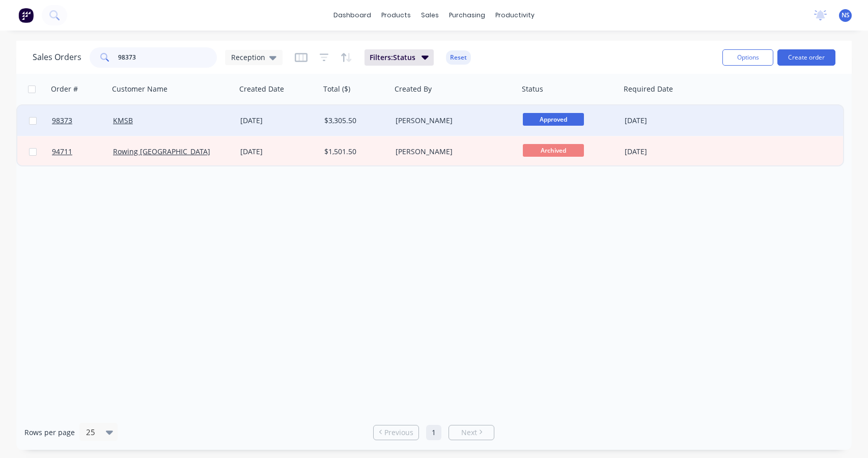  I want to click on a: 94711, so click(83, 151).